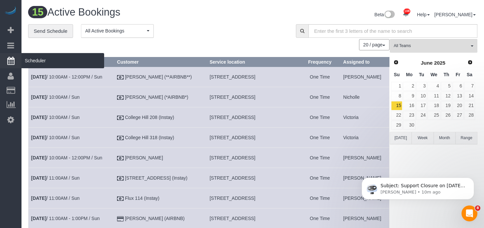 The image size is (484, 228). Describe the element at coordinates (434, 105) in the screenshot. I see `a: 18` at that location.